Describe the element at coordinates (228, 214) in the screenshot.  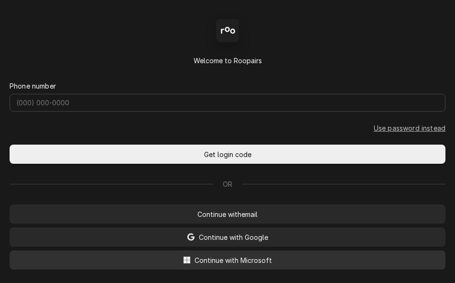
I see `button: Continue withemail` at that location.